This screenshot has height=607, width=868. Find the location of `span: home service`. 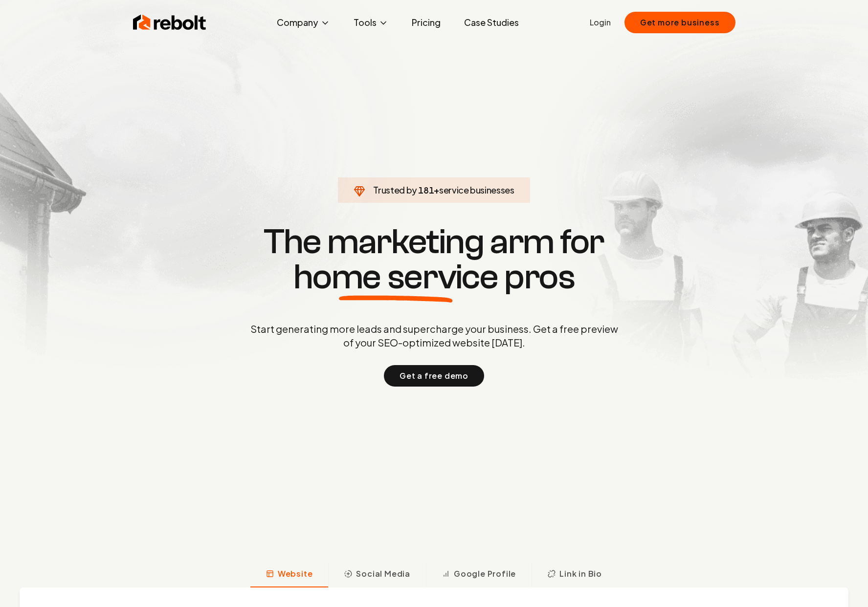

span: home service is located at coordinates (396, 277).